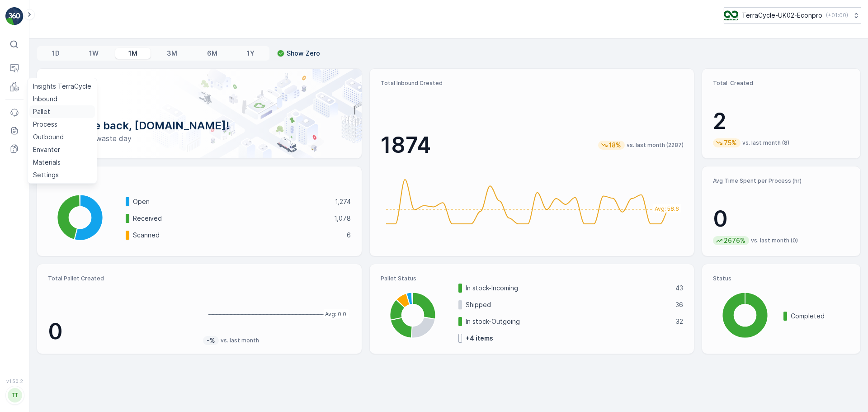  Describe the element at coordinates (781, 279) in the screenshot. I see `p: Status` at that location.